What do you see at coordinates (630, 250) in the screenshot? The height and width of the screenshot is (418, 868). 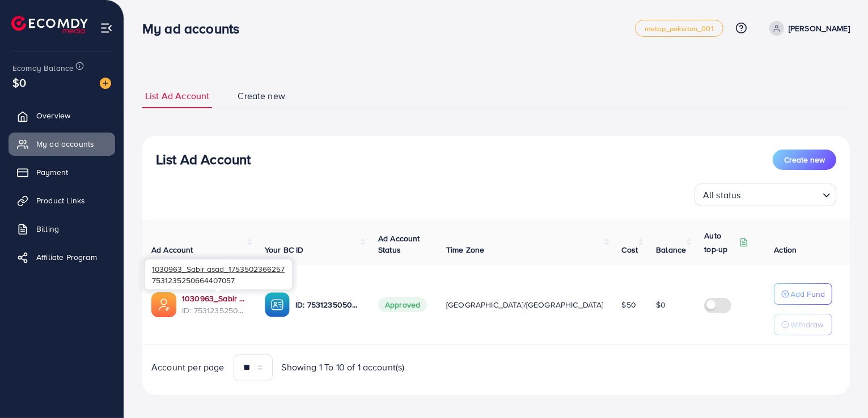 I see `span: Cost` at bounding box center [630, 250].